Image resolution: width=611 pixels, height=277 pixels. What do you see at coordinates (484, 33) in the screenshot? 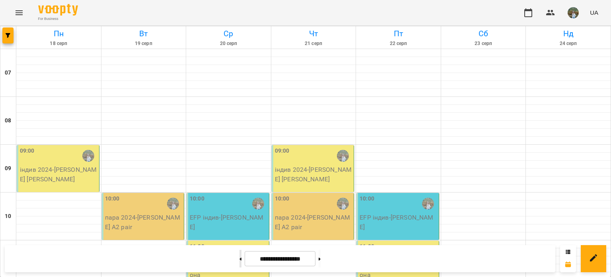
I see `h6: Сб` at bounding box center [484, 33].